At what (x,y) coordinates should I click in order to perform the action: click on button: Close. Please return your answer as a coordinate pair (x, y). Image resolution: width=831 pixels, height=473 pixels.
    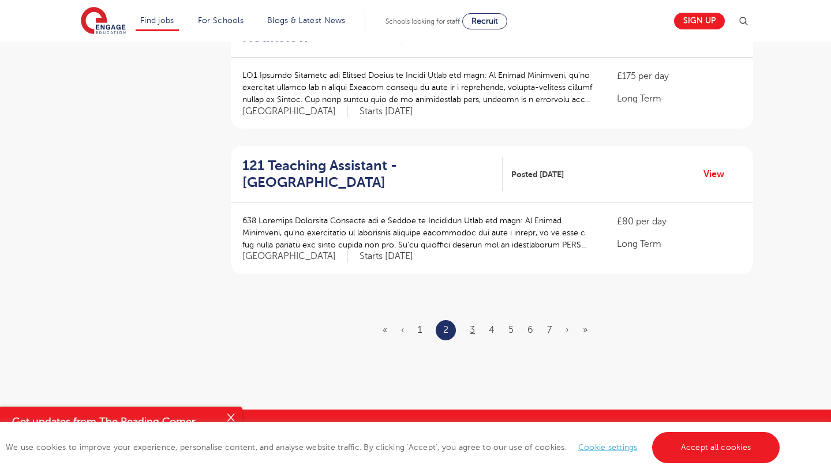
    Looking at the image, I should click on (231, 418).